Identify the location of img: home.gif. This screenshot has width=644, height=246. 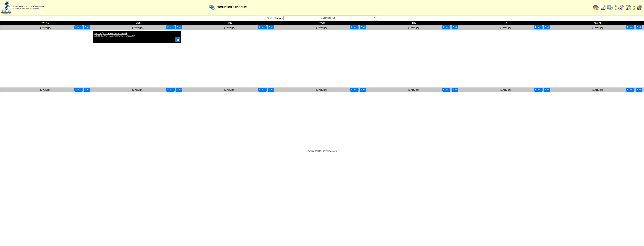
(596, 7).